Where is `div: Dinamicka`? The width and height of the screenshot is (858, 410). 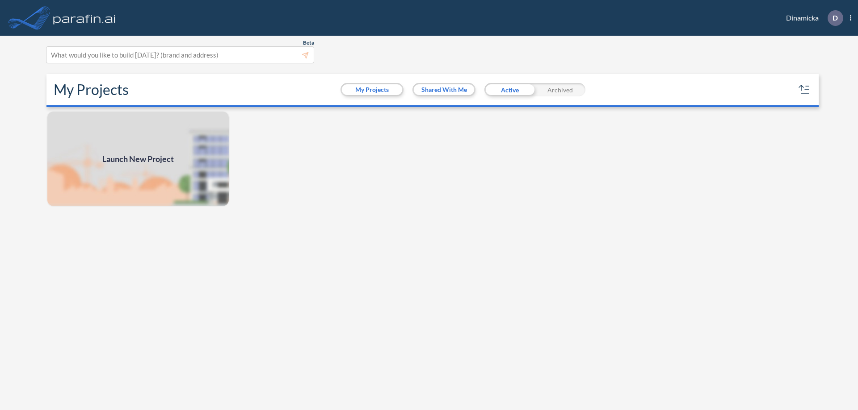 div: Dinamicka is located at coordinates (812, 18).